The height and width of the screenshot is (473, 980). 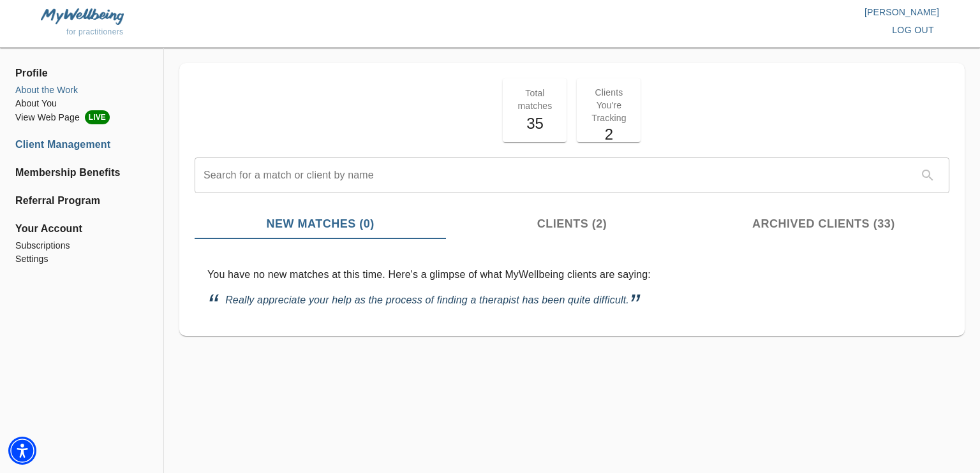 I want to click on li: About the Work, so click(x=82, y=90).